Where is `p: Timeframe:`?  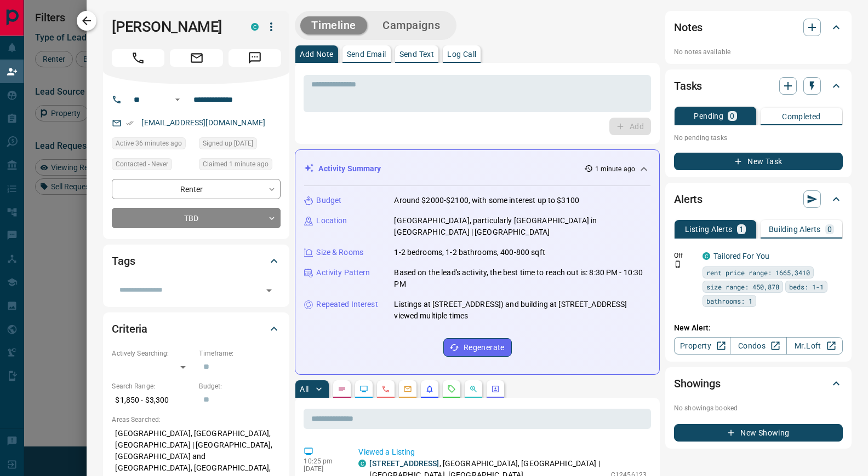
p: Timeframe: is located at coordinates (240, 354).